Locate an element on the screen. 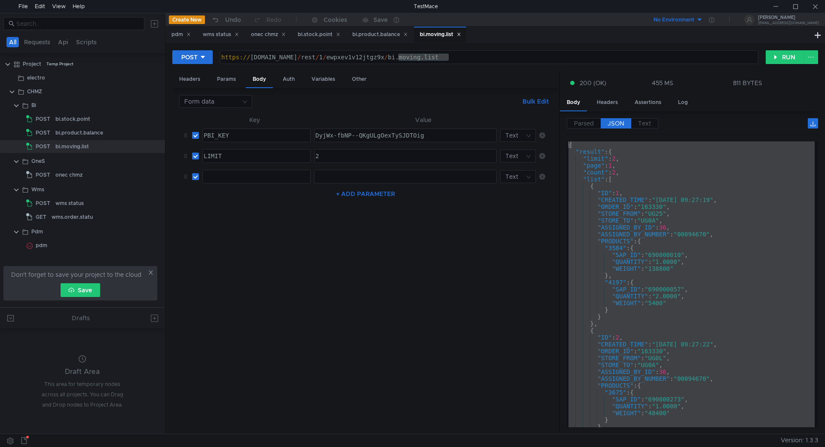 The height and width of the screenshot is (447, 825). span: 200 (OK) is located at coordinates (593, 83).